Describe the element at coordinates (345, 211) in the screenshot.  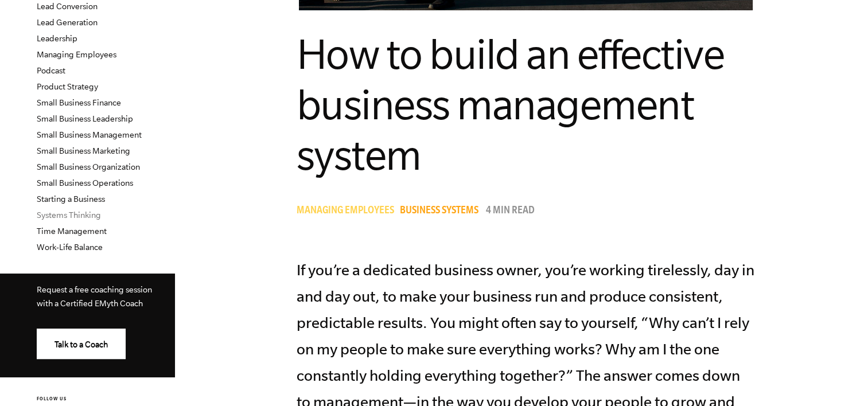
I see `span: Managing Employees` at that location.